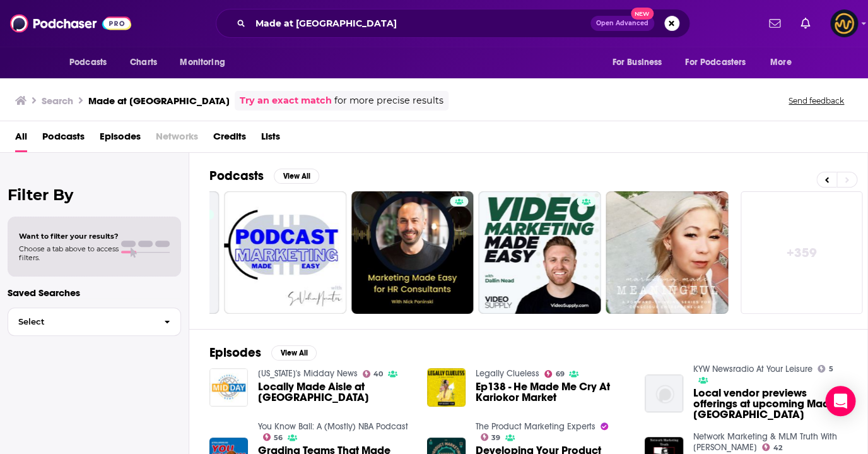 This screenshot has height=454, width=868. I want to click on a: Network Marketing & MLM Truth With Richard Matharoo, so click(766, 442).